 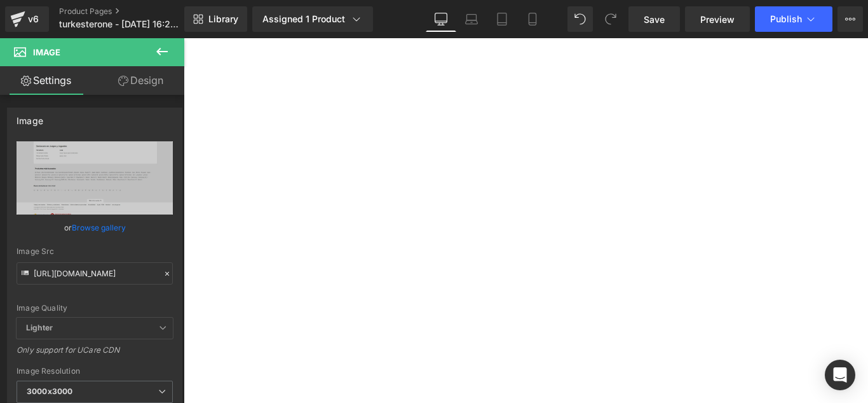 I want to click on div: Assigned 1 Product, so click(x=313, y=19).